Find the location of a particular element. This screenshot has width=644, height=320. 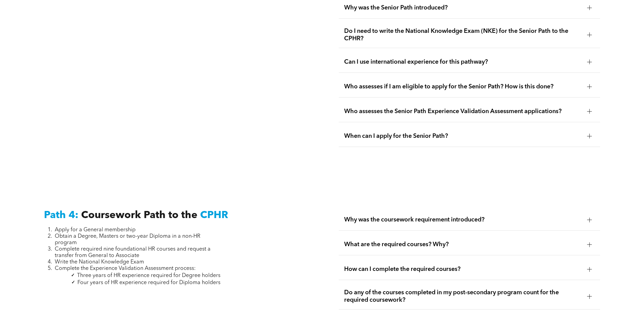

span: Four years of HR experience required for Diploma holders is located at coordinates (149, 283).